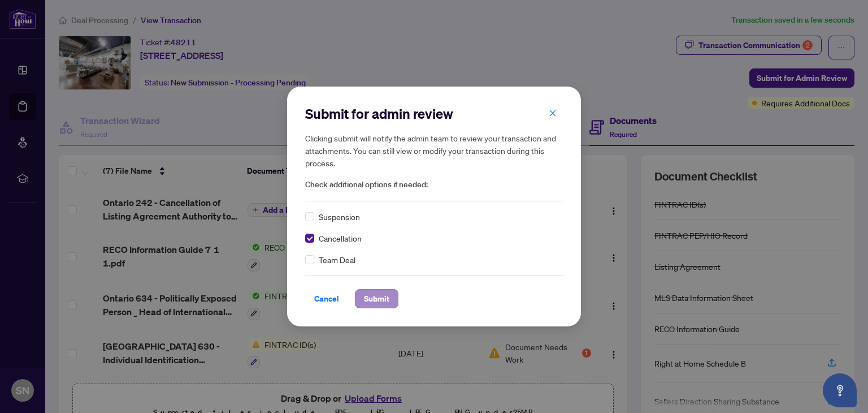 Image resolution: width=868 pixels, height=413 pixels. What do you see at coordinates (434, 184) in the screenshot?
I see `span: Check additional options if needed:` at bounding box center [434, 184].